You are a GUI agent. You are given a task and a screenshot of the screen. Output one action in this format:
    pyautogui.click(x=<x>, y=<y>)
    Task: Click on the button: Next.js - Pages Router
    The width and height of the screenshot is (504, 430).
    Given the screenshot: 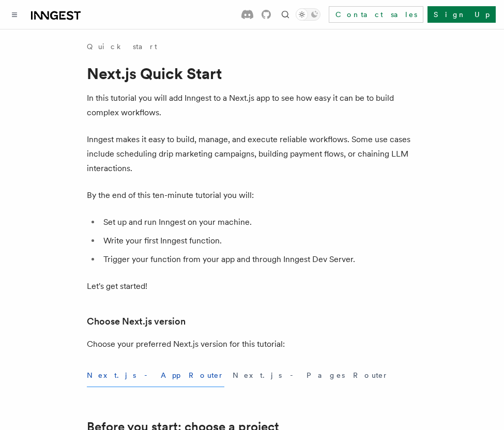 What is the action you would take?
    pyautogui.click(x=311, y=375)
    